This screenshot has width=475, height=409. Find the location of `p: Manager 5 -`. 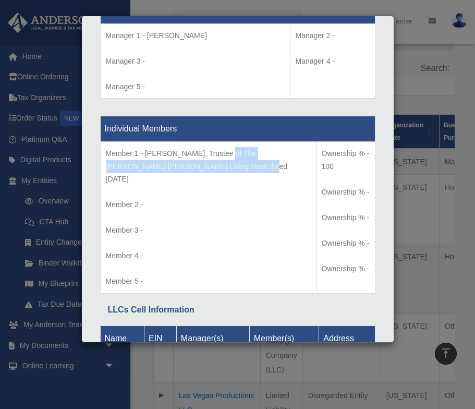

p: Manager 5 - is located at coordinates (195, 87).